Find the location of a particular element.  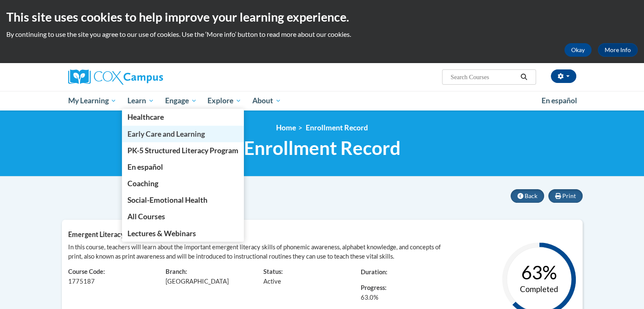

span: Branch: is located at coordinates (176, 271).